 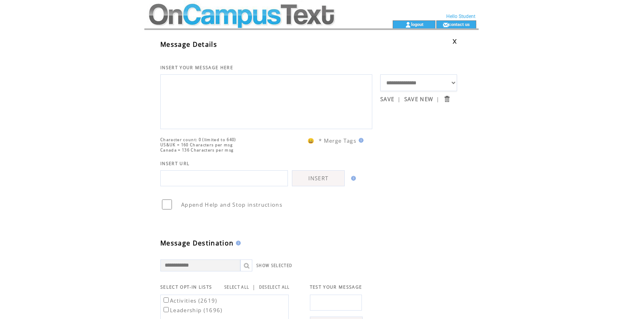 I want to click on a: INSERT, so click(x=318, y=178).